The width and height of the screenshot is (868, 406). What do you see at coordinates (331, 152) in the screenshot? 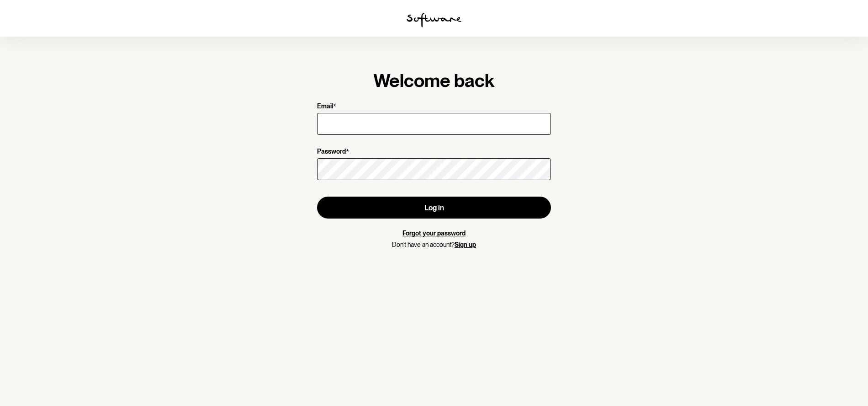
I see `p: Password` at bounding box center [331, 152].